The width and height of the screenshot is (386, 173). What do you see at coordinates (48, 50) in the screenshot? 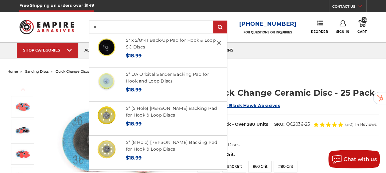
I see `div: SHOP CATEGORIES` at bounding box center [48, 50].